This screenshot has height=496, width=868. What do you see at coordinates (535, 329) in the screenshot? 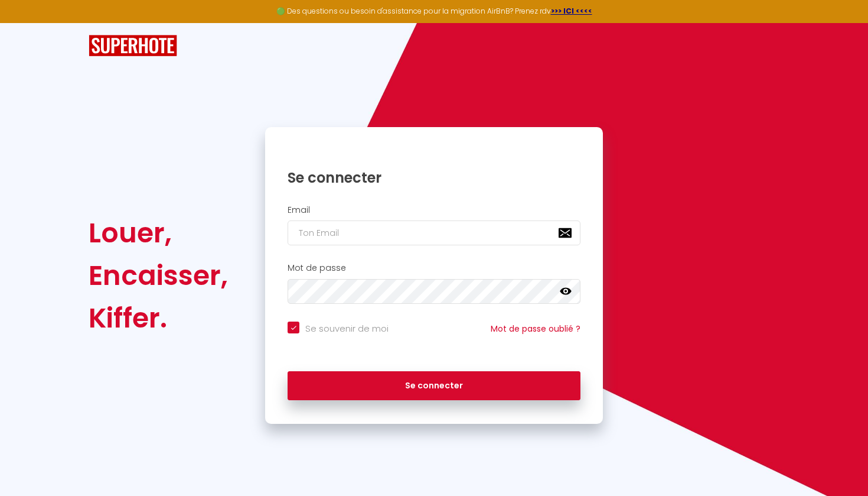
I see `a: Mot de passe oublié ?` at bounding box center [535, 329].